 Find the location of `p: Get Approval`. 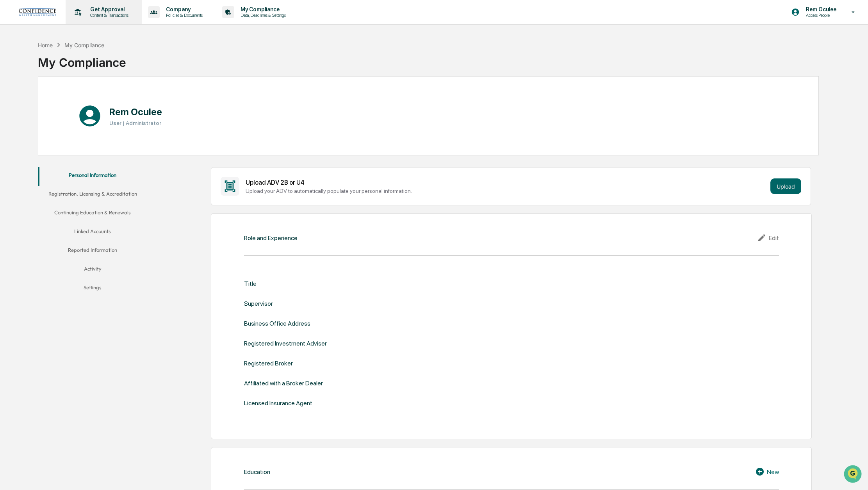

p: Get Approval is located at coordinates (108, 9).